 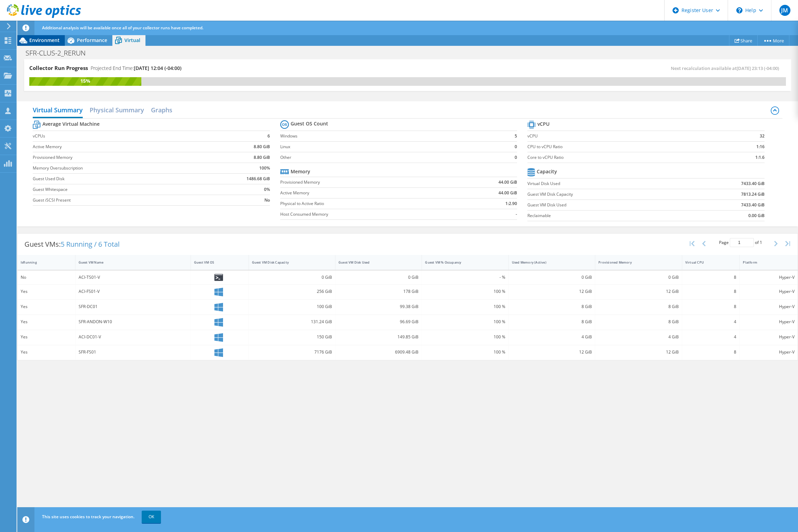 I want to click on div: No, so click(x=46, y=277).